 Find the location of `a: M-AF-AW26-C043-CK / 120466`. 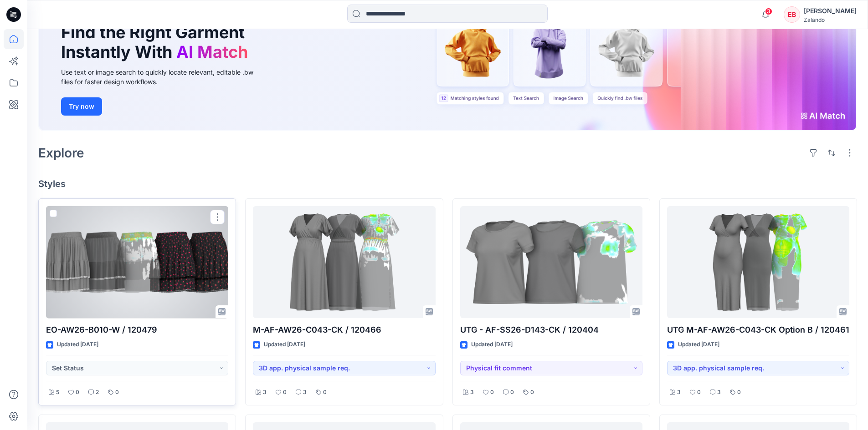

a: M-AF-AW26-C043-CK / 120466 is located at coordinates (343, 262).